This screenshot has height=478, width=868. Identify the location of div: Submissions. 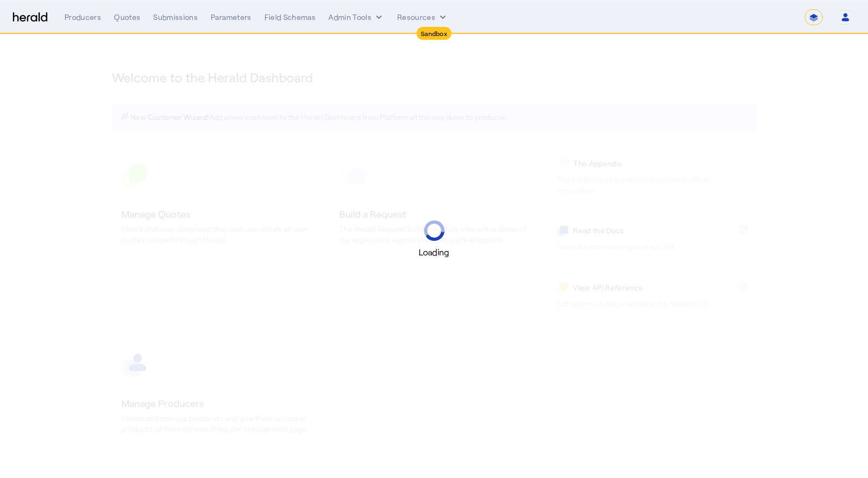
(175, 17).